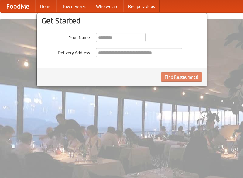 This screenshot has width=243, height=178. Describe the element at coordinates (66, 52) in the screenshot. I see `label: Delivery Address` at that location.